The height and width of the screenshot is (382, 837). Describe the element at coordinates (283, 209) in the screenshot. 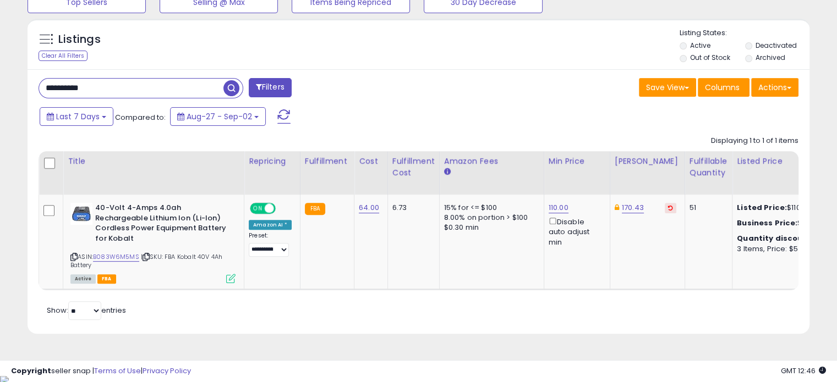

I see `span: OFF` at that location.